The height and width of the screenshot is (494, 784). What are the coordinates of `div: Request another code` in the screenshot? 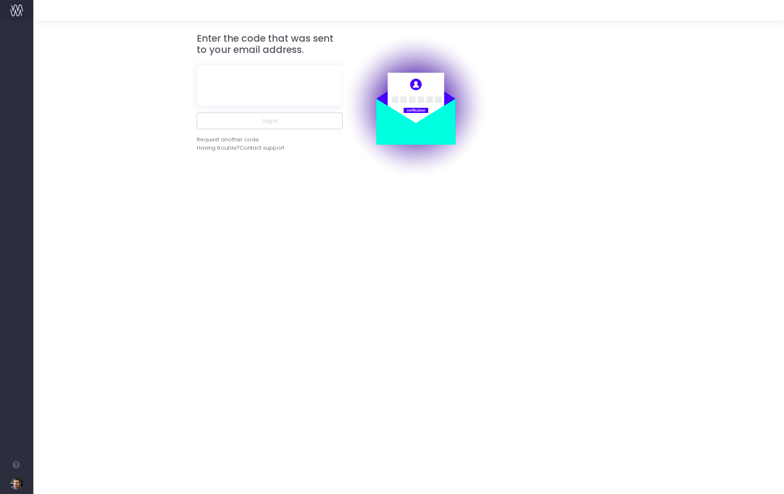 It's located at (228, 140).